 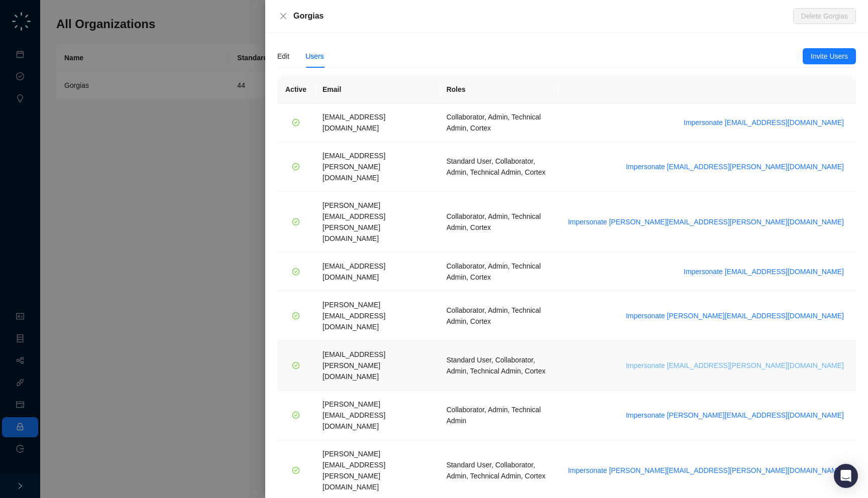 I want to click on div: Gorgias, so click(x=542, y=16).